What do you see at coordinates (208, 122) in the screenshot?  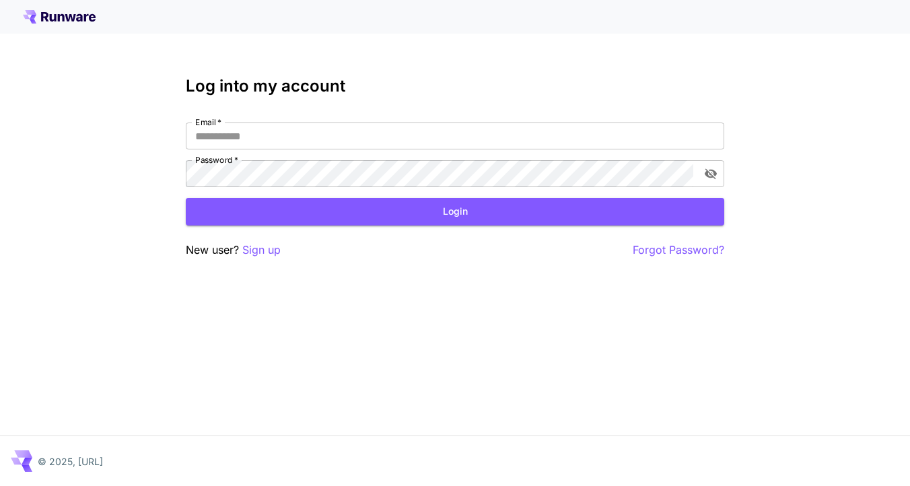 I see `label: Email` at bounding box center [208, 122].